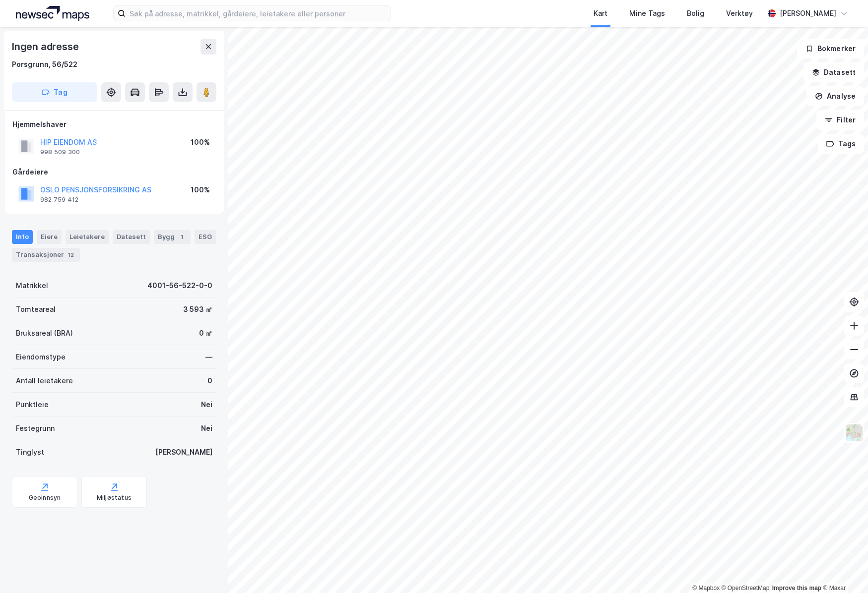 The height and width of the screenshot is (593, 868). Describe the element at coordinates (32, 285) in the screenshot. I see `div: Matrikkel` at that location.